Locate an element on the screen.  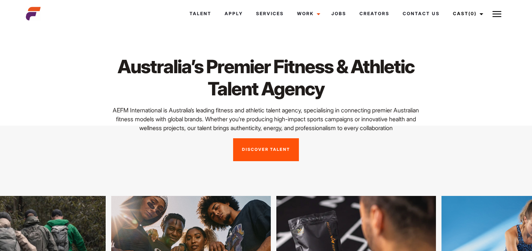
span: (0) is located at coordinates (472, 13).